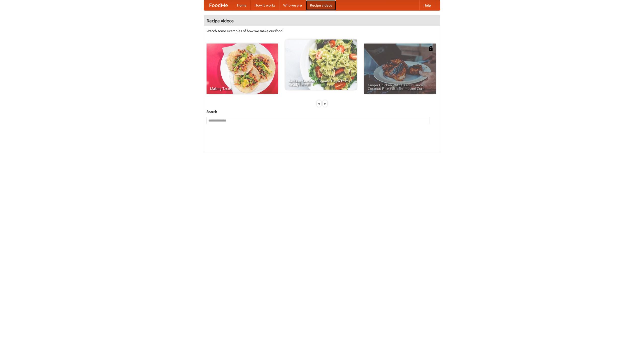 The height and width of the screenshot is (356, 644). Describe the element at coordinates (292, 6) in the screenshot. I see `a: Who we are` at that location.